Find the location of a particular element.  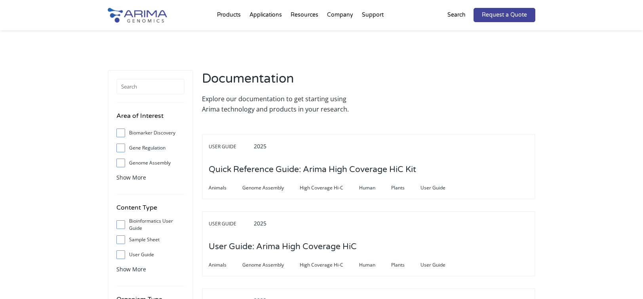

label: Genome Assembly is located at coordinates (150, 163).